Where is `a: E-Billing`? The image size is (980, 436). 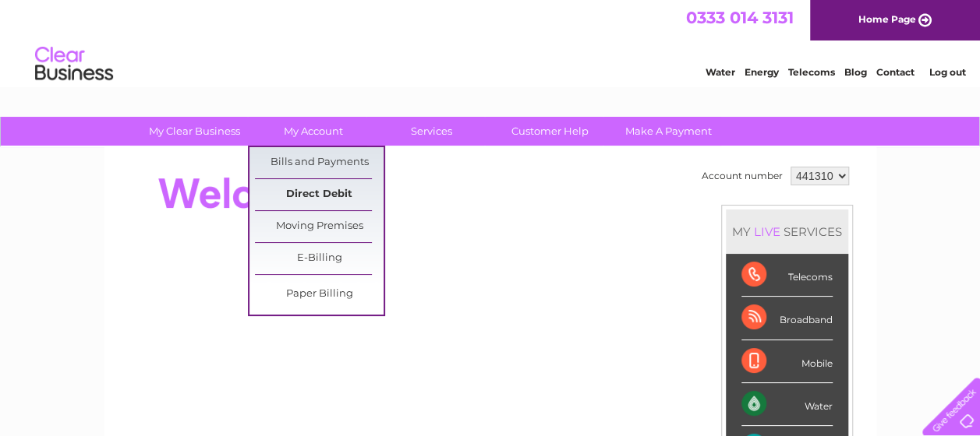 a: E-Billing is located at coordinates (319, 259).